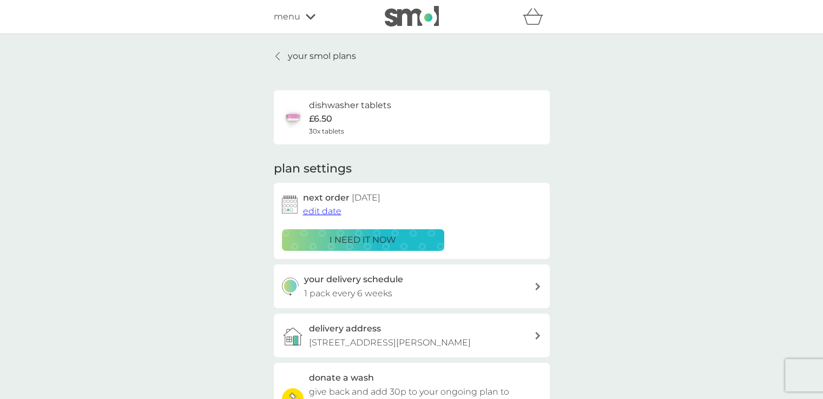 The image size is (823, 399). I want to click on p: 1 pack every 6 weeks, so click(348, 294).